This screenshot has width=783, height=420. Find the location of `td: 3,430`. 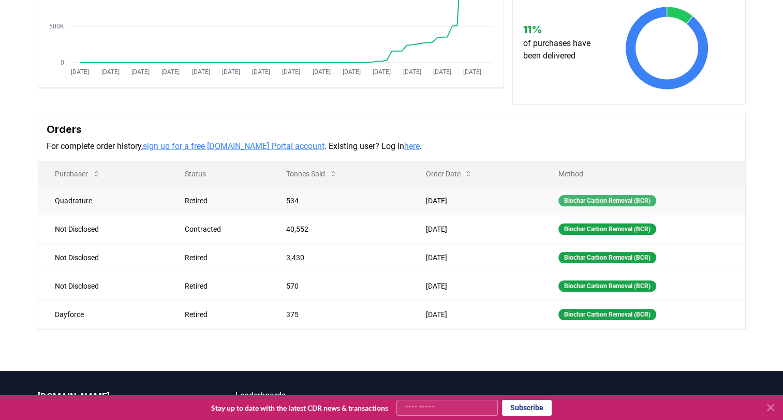

td: 3,430 is located at coordinates (339, 257).